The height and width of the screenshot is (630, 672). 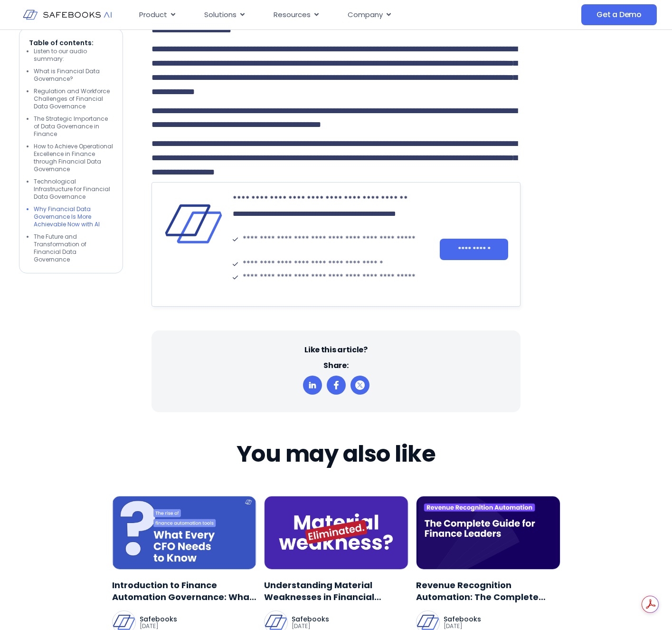 I want to click on h6: Like this article?, so click(x=336, y=350).